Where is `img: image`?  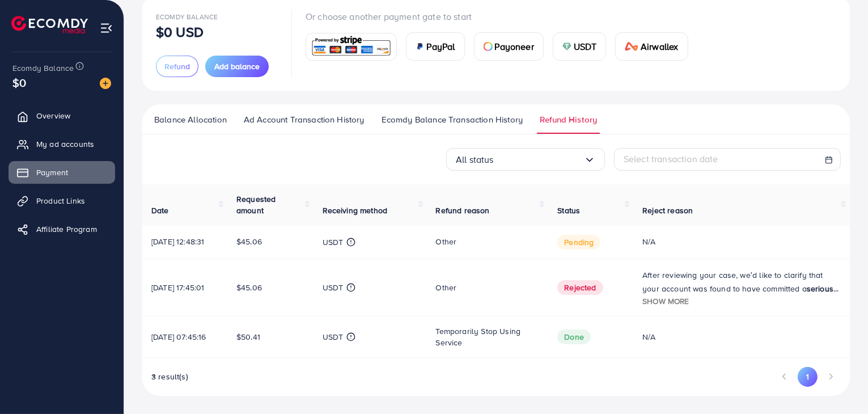 img: image is located at coordinates (105, 83).